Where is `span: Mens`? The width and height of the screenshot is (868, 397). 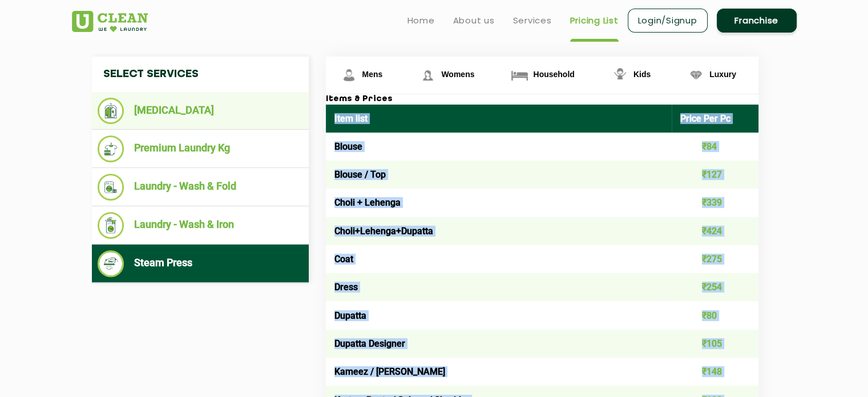
span: Mens is located at coordinates (373, 75).